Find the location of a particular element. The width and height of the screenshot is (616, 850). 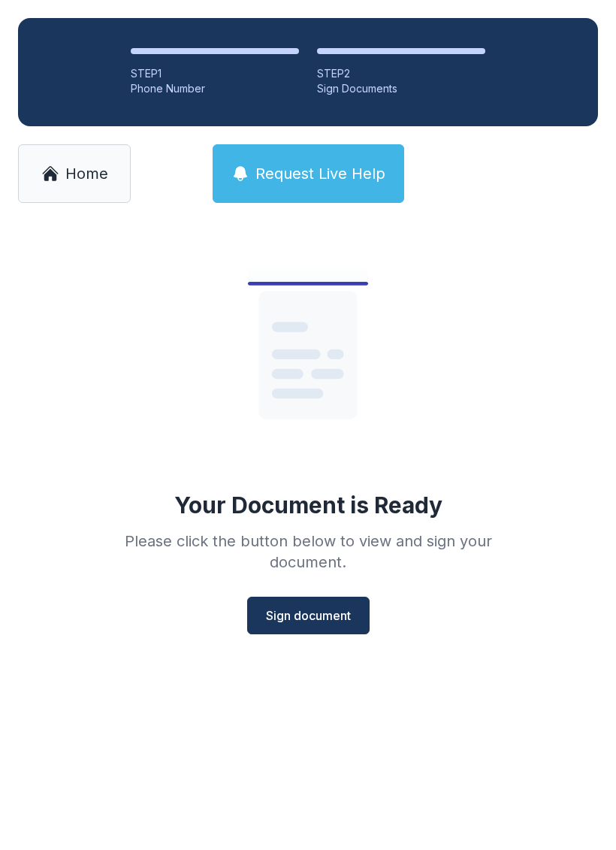

div: STEP 2 is located at coordinates (401, 74).